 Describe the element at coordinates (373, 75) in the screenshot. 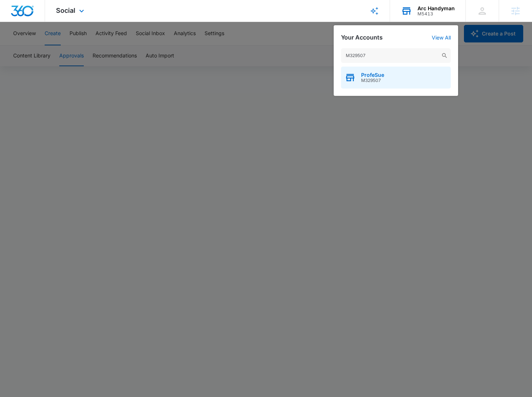

I see `span: ProfeSue` at that location.